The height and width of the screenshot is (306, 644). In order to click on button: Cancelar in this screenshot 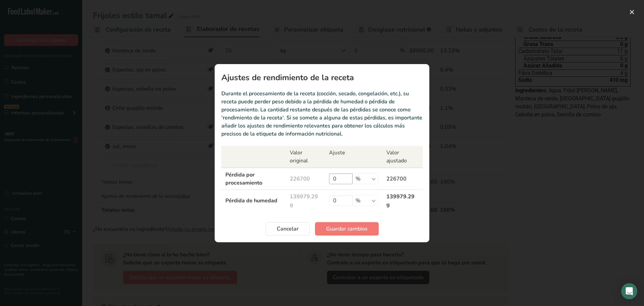, I will do `click(287, 229)`.